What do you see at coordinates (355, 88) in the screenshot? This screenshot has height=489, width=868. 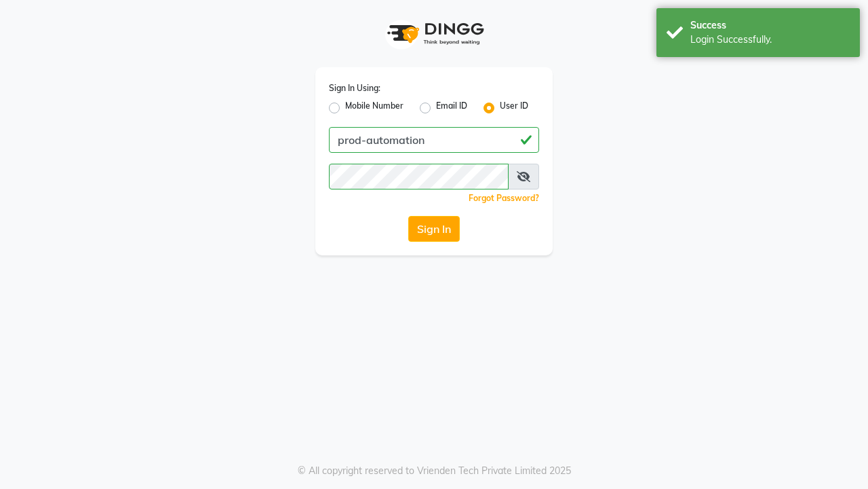 I see `label: Sign In Using:` at bounding box center [355, 88].